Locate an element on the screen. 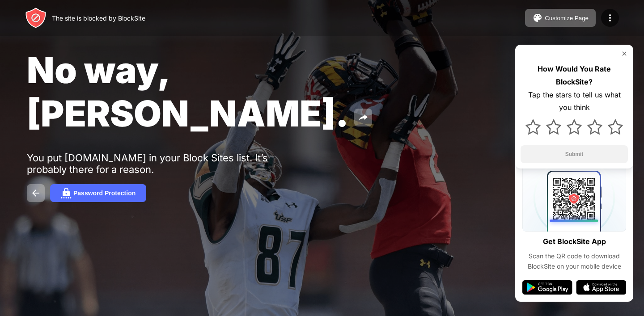 This screenshot has width=644, height=316. img: share.svg is located at coordinates (363, 118).